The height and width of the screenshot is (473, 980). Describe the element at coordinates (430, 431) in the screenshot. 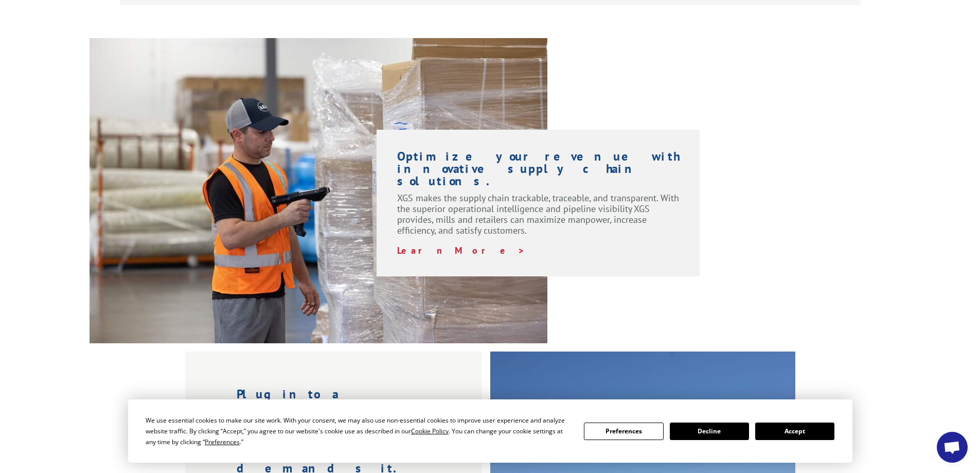

I see `span: Cookie Policy` at that location.